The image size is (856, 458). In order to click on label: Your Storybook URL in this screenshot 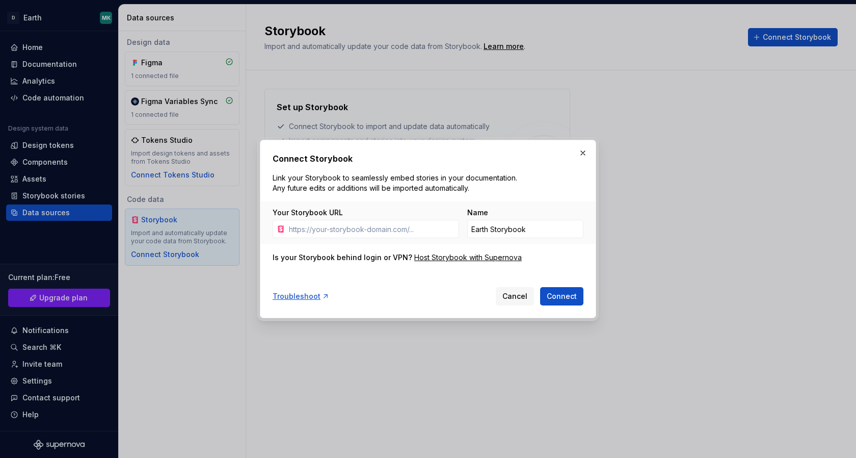, I will do `click(308, 213)`.